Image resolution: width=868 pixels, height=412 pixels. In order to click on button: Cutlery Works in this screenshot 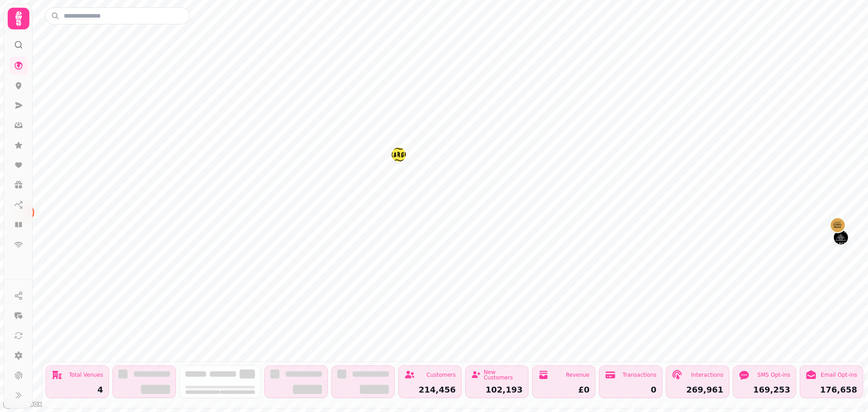, I will do `click(838, 225)`.